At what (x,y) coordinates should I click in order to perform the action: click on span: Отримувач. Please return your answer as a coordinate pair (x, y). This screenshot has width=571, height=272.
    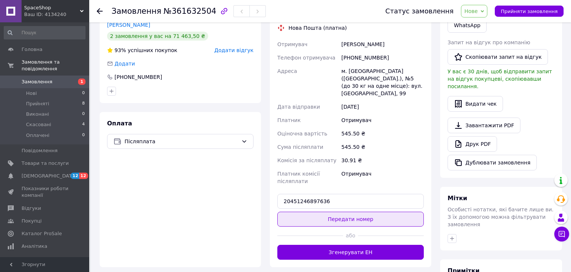
    Looking at the image, I should click on (292, 44).